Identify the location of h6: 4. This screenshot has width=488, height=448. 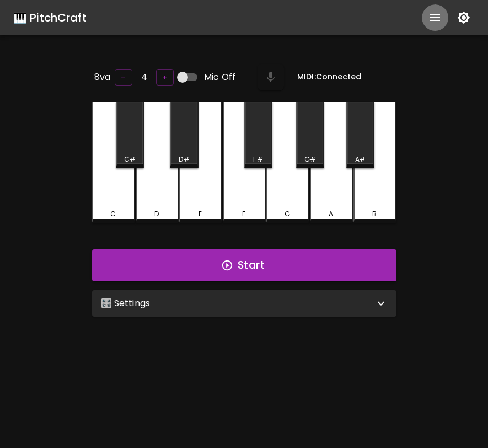
(144, 77).